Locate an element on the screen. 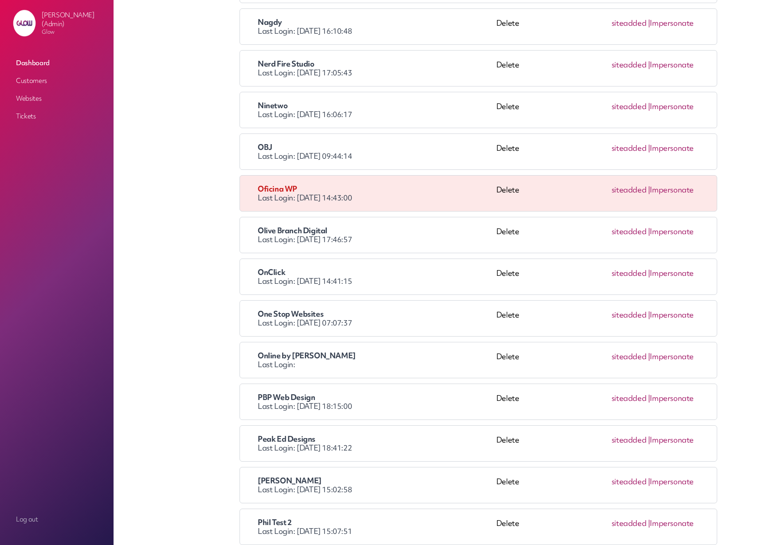  a: Log out is located at coordinates (57, 519).